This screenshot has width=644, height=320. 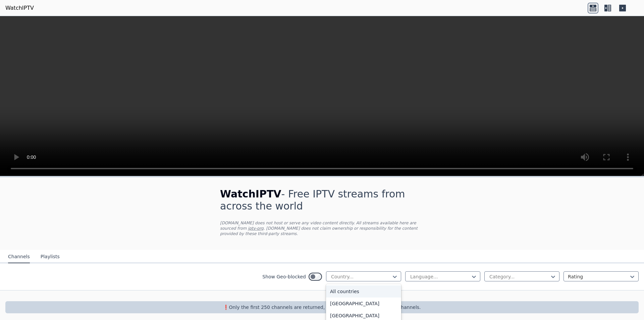 I want to click on button: Channels, so click(x=19, y=257).